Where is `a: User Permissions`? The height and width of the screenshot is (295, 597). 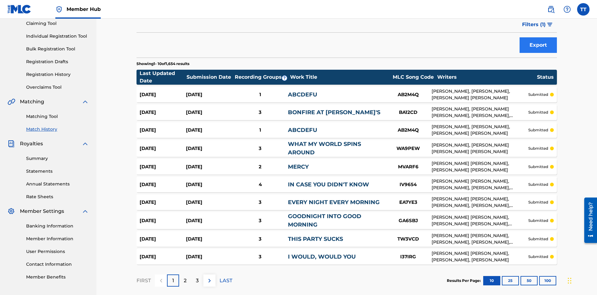 a: User Permissions is located at coordinates (58, 251).